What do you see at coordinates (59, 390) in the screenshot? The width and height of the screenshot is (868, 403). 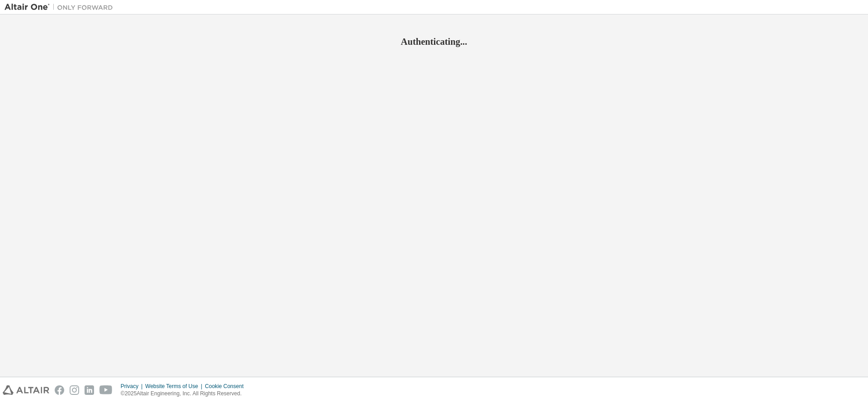 I see `img: facebook.svg` at bounding box center [59, 390].